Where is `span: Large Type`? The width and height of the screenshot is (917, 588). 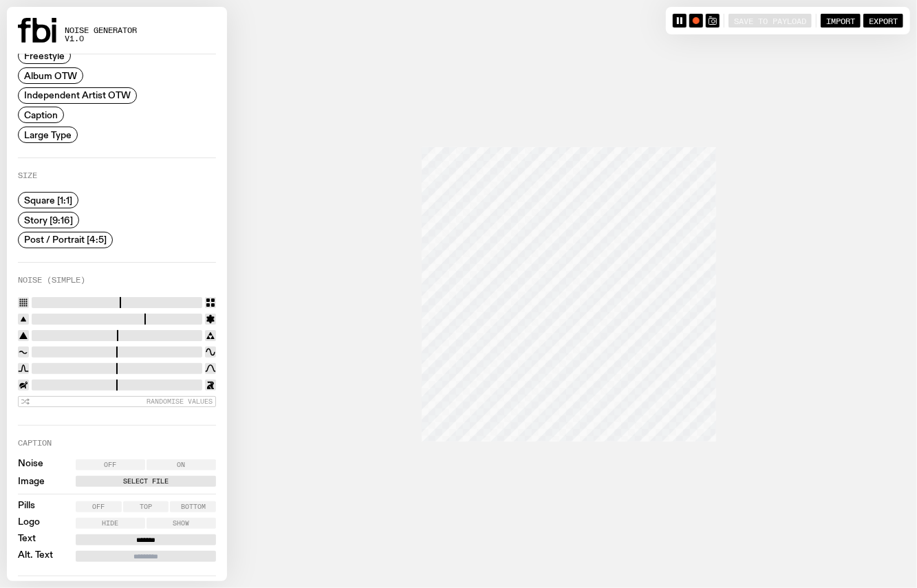
span: Large Type is located at coordinates (48, 134).